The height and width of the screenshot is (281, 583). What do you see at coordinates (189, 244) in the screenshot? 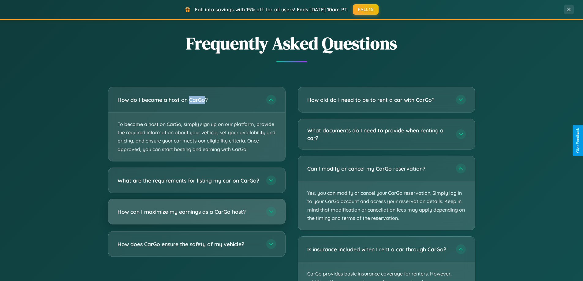
I see `h3: How does CarGo ensure the safety of my vehicle?` at bounding box center [189, 244].